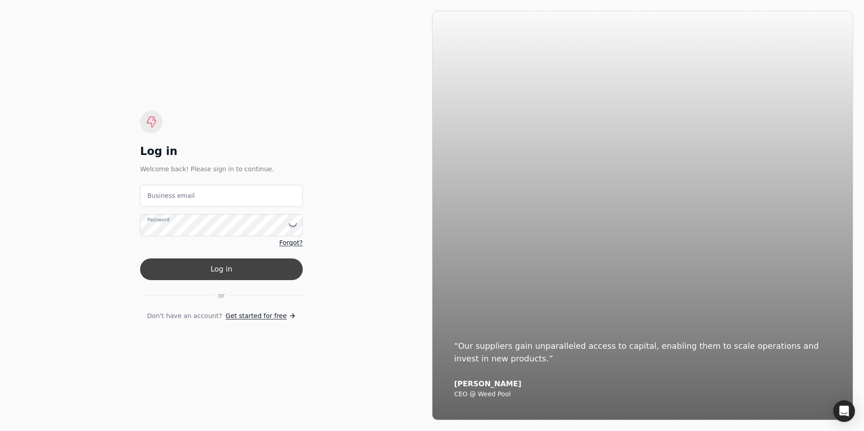 The width and height of the screenshot is (864, 431). What do you see at coordinates (260, 316) in the screenshot?
I see `a: Get started for free` at bounding box center [260, 316].